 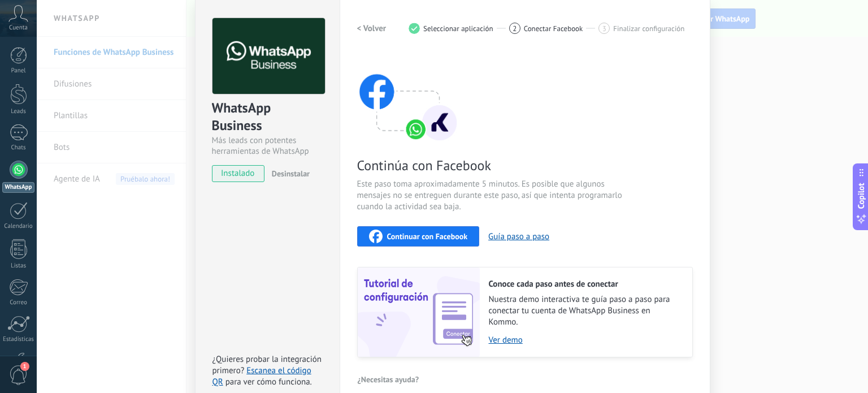 I want to click on span: 2, so click(x=514, y=28).